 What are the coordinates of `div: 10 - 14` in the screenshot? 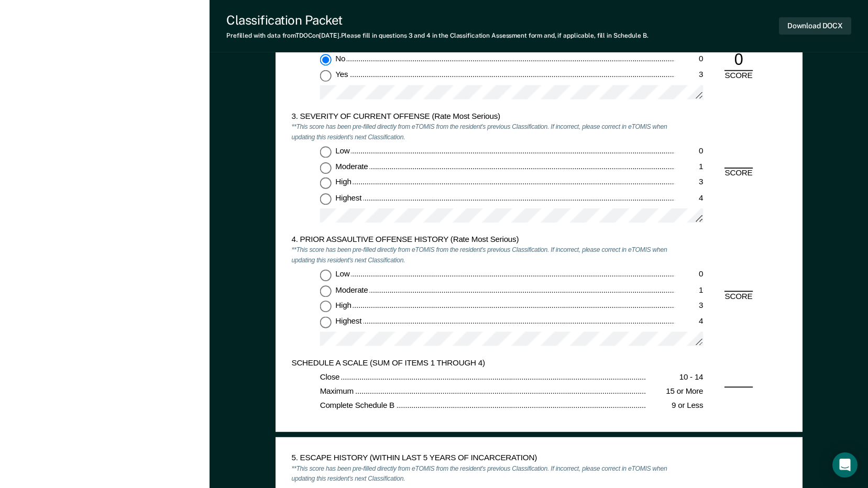 It's located at (674, 378).